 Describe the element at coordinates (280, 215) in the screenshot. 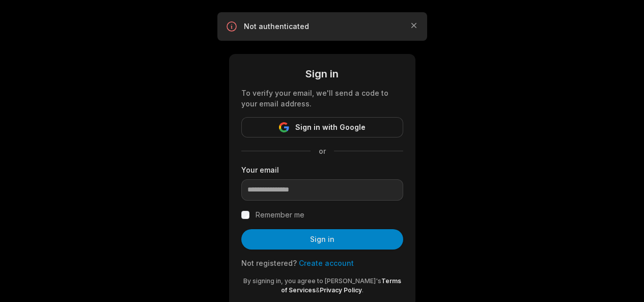

I see `label: Remember me` at that location.